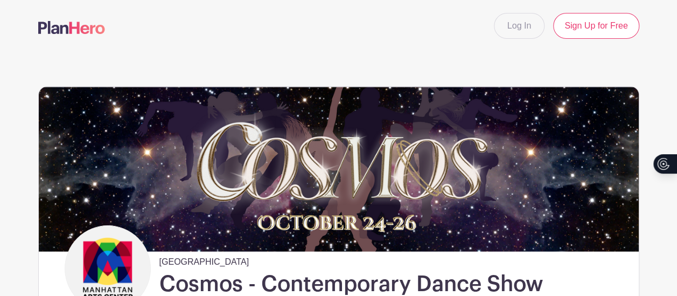 The height and width of the screenshot is (296, 677). I want to click on a: Log In, so click(519, 26).